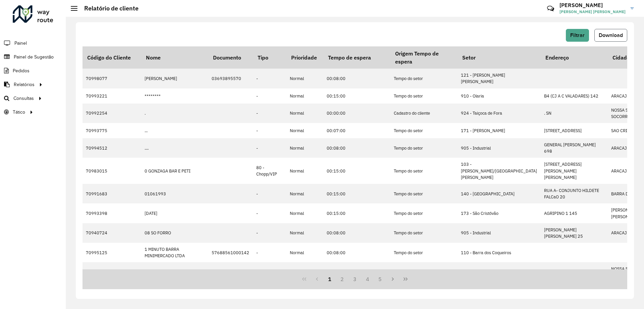 The image size is (644, 309). What do you see at coordinates (611, 35) in the screenshot?
I see `span: Download` at bounding box center [611, 35].